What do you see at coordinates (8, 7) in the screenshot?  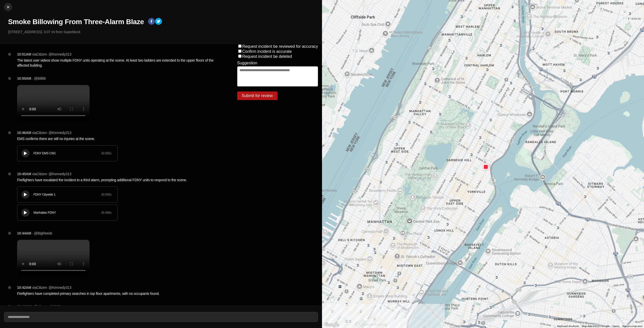 I see `button: cancel` at bounding box center [8, 7].